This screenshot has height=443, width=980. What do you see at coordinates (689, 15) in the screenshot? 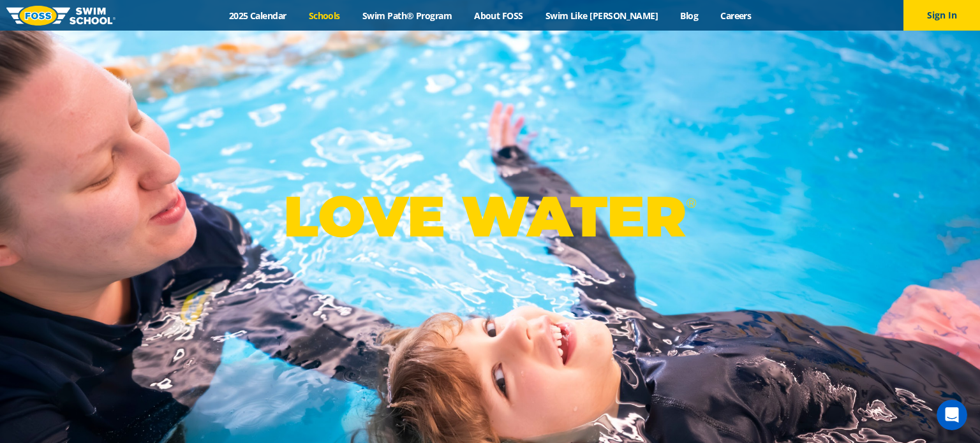
I see `a: Blog` at bounding box center [689, 15].